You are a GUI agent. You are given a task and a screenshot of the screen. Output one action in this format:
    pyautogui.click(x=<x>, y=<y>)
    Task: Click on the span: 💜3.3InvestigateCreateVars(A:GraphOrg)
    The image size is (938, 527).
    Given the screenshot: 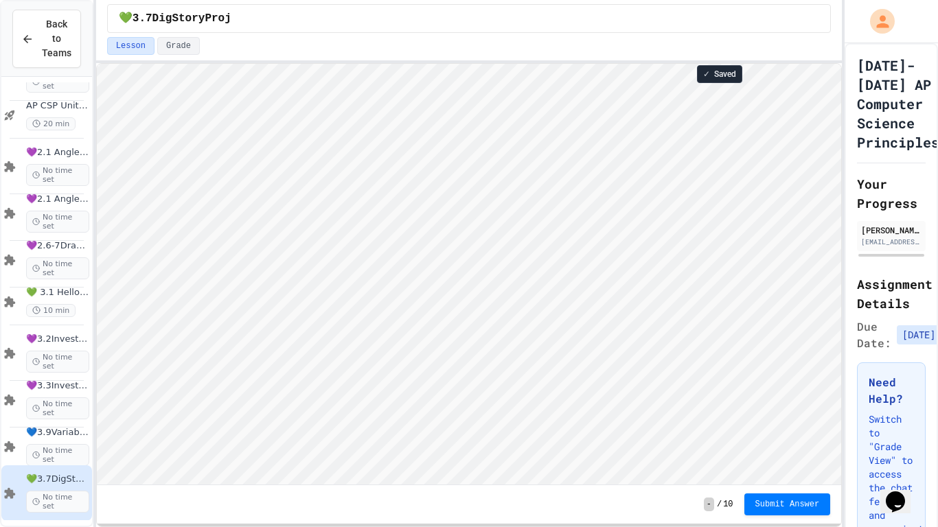 What is the action you would take?
    pyautogui.click(x=58, y=386)
    